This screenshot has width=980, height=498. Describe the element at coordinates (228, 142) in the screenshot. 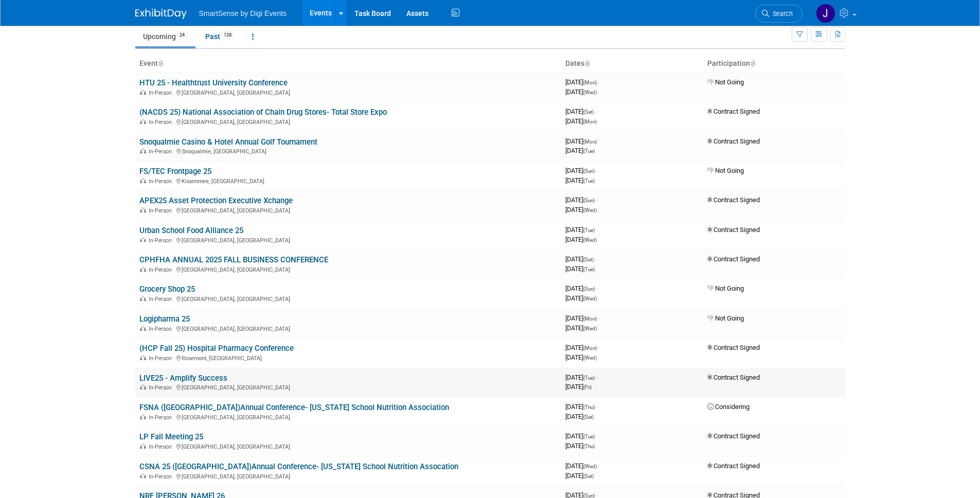

I see `a: Snoqualmie Casino & Hotel Annual Golf Tournament` at that location.